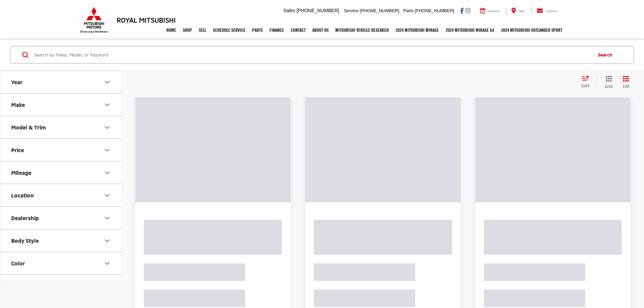  Describe the element at coordinates (61, 150) in the screenshot. I see `button: PricePrice` at that location.